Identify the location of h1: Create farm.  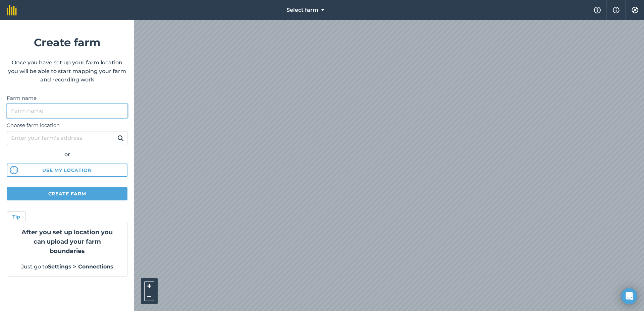
(67, 42).